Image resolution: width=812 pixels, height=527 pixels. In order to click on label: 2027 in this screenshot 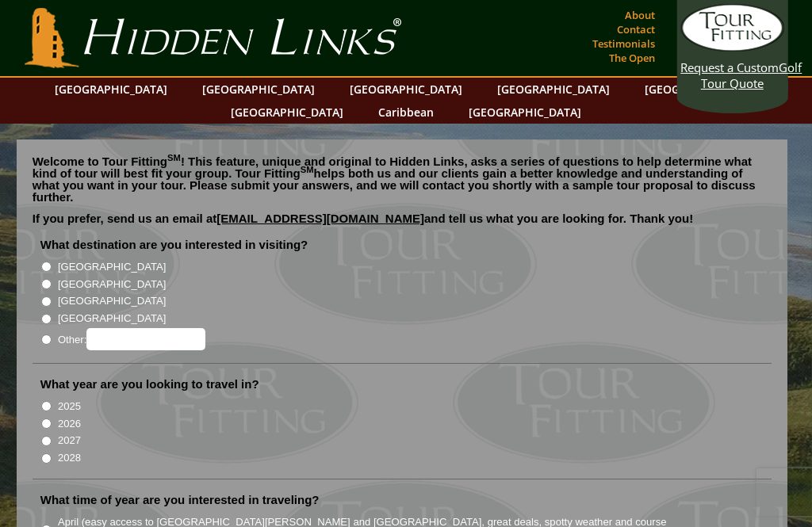, I will do `click(69, 440)`.